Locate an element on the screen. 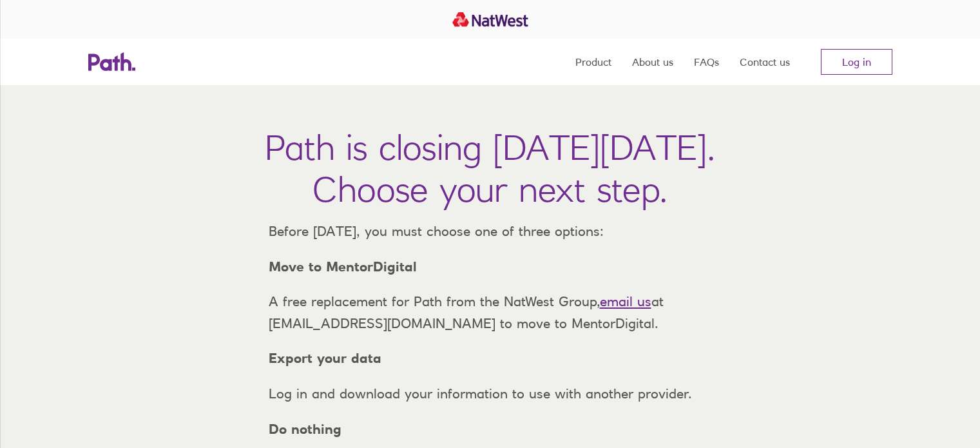 Image resolution: width=980 pixels, height=448 pixels. strong: Export your data is located at coordinates (325, 358).